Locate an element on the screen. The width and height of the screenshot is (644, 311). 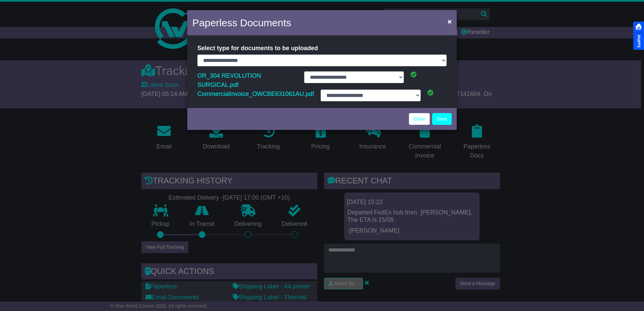
button: Close is located at coordinates (450, 21).